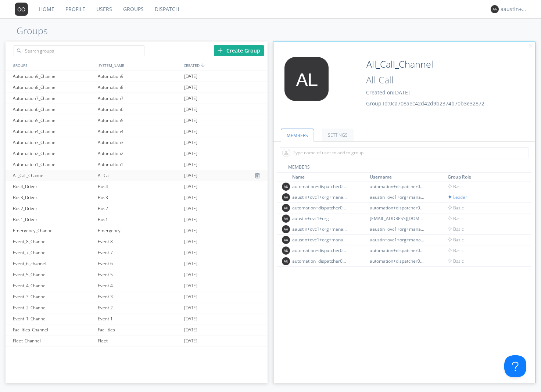  I want to click on div: Bus2_Driver, so click(53, 208).